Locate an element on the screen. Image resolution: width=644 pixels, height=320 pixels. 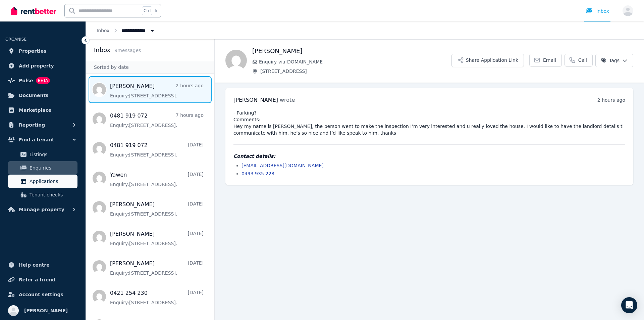
a: Help centre is located at coordinates (43, 265).